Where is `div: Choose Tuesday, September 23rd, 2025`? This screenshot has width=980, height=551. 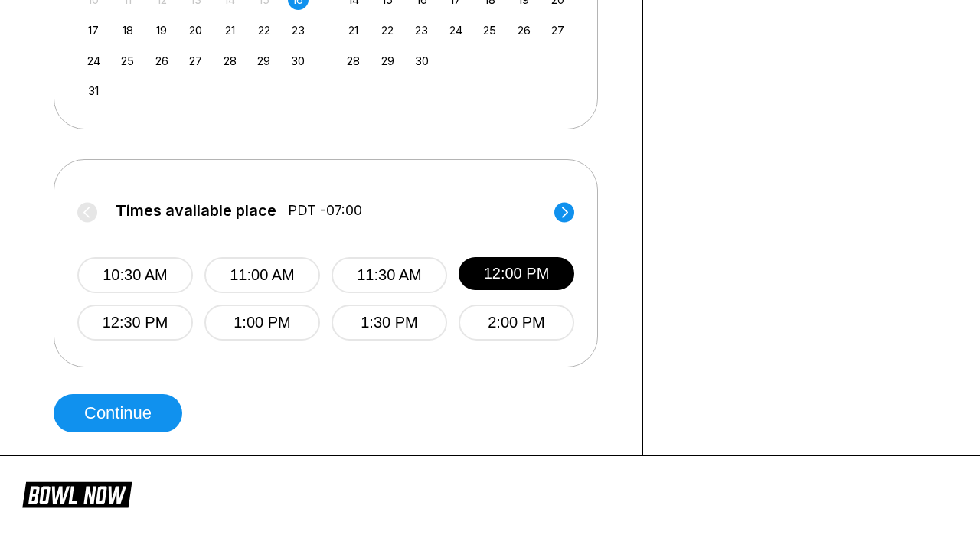 div: Choose Tuesday, September 23rd, 2025 is located at coordinates (421, 30).